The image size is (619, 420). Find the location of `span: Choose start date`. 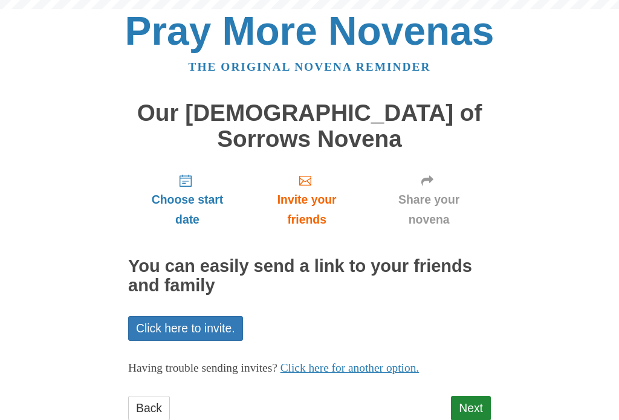

span: Choose start date is located at coordinates (188, 210).